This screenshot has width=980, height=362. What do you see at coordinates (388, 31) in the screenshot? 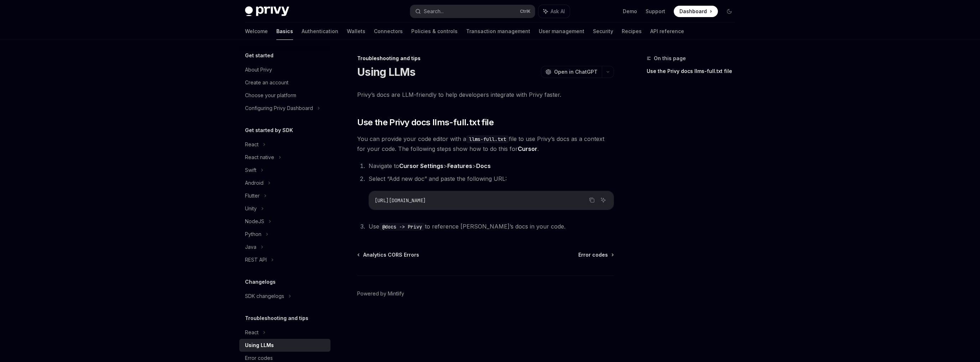
I see `a: Connectors` at bounding box center [388, 31].